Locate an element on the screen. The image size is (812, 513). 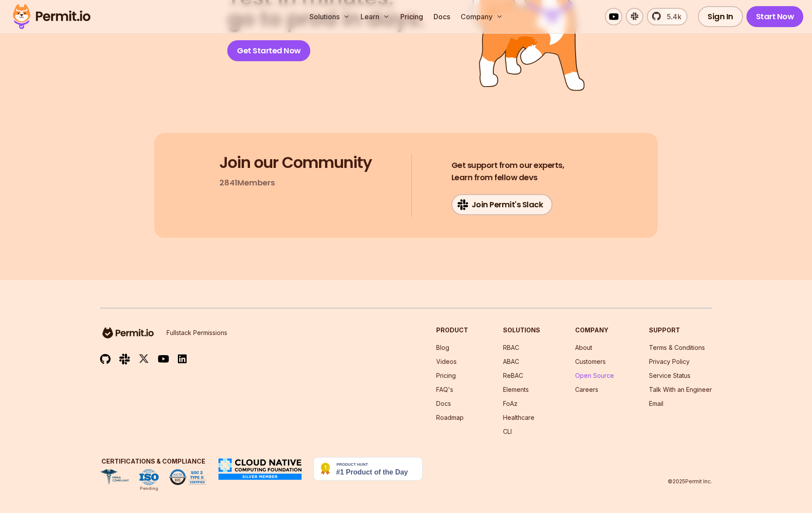
a: Healthcare is located at coordinates (519, 417).